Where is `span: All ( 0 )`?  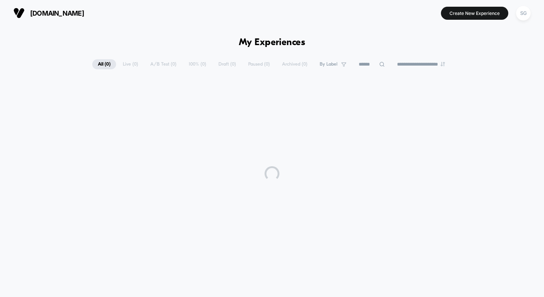
span: All ( 0 ) is located at coordinates (104, 64).